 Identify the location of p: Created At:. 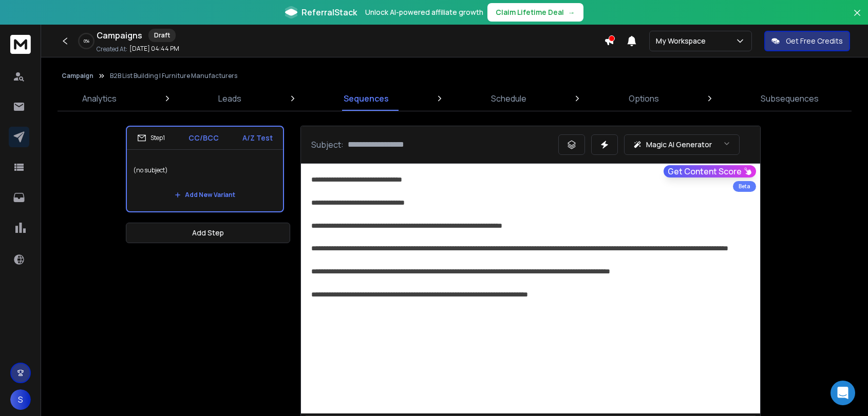
(112, 50).